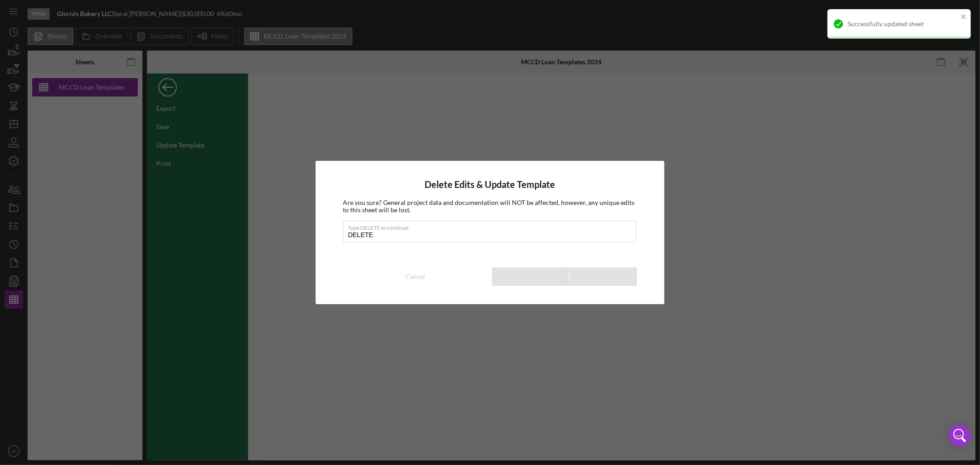 The image size is (980, 465). What do you see at coordinates (964, 17) in the screenshot?
I see `button: close` at bounding box center [964, 17].